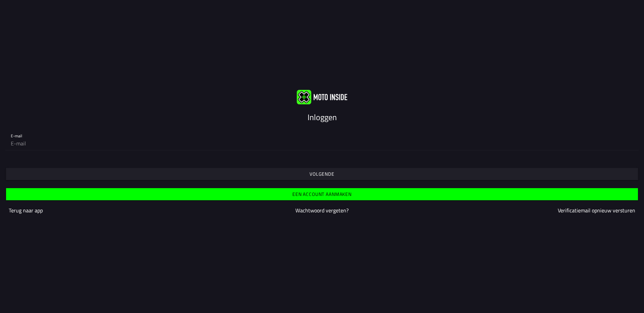 The image size is (644, 313). What do you see at coordinates (26, 211) in the screenshot?
I see `a: Terug naar app` at bounding box center [26, 211].